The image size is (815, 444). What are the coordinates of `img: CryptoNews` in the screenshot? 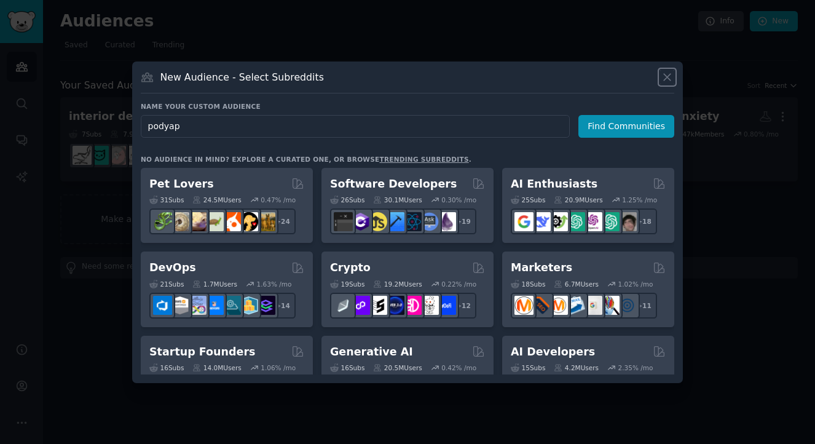 It's located at (429, 305).